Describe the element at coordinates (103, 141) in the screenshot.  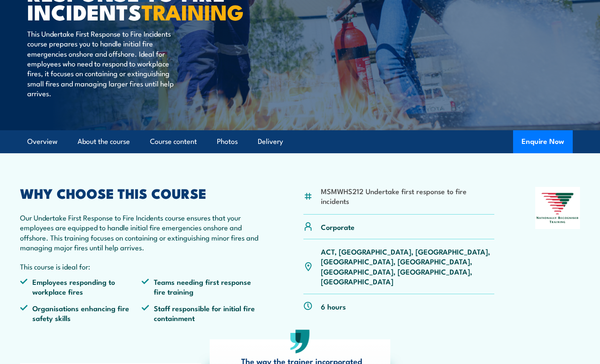
I see `a: About the course` at that location.